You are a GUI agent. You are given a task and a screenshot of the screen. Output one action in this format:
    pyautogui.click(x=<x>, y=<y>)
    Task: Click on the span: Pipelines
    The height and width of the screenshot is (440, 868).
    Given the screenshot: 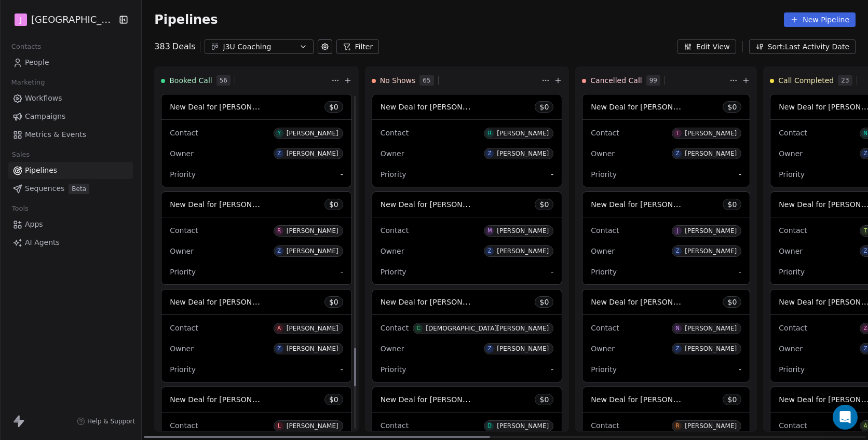 What is the action you would take?
    pyautogui.click(x=41, y=170)
    